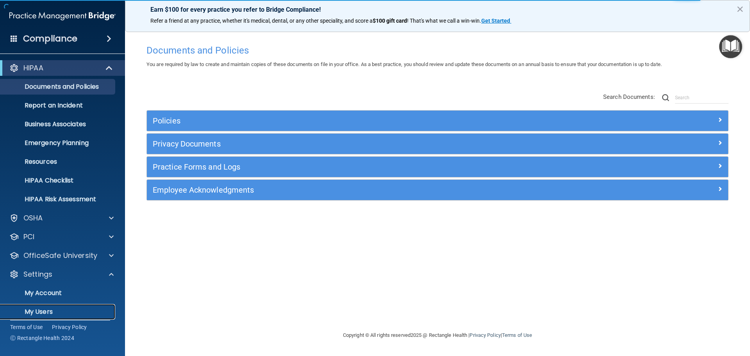  Describe the element at coordinates (58, 312) in the screenshot. I see `p: My Users` at that location.